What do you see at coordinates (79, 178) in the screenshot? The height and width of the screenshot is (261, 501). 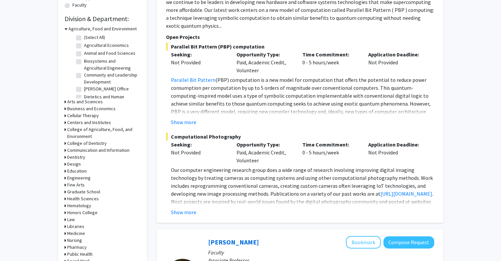 I see `h3: Engineering` at bounding box center [79, 178].